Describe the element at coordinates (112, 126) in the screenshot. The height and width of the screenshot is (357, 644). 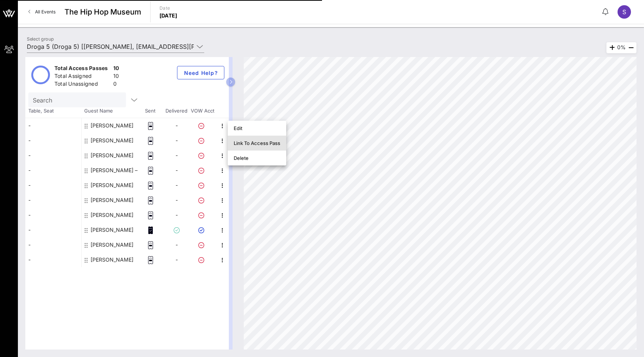
I see `div: Ashley Celestin` at that location.